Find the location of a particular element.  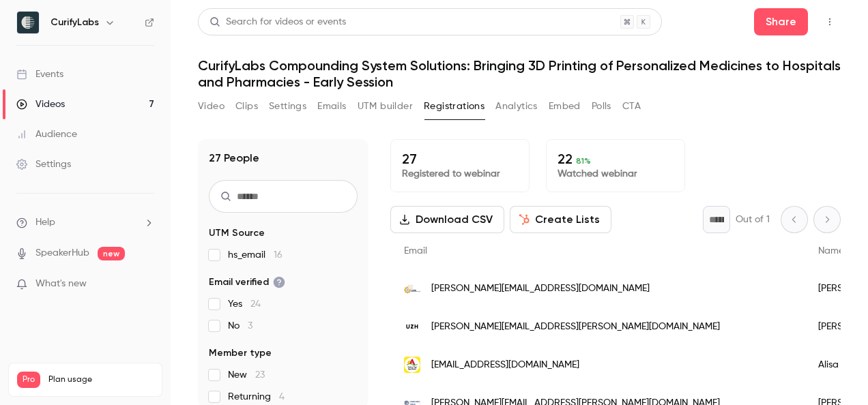

p: Registered to webinar is located at coordinates (460, 174).